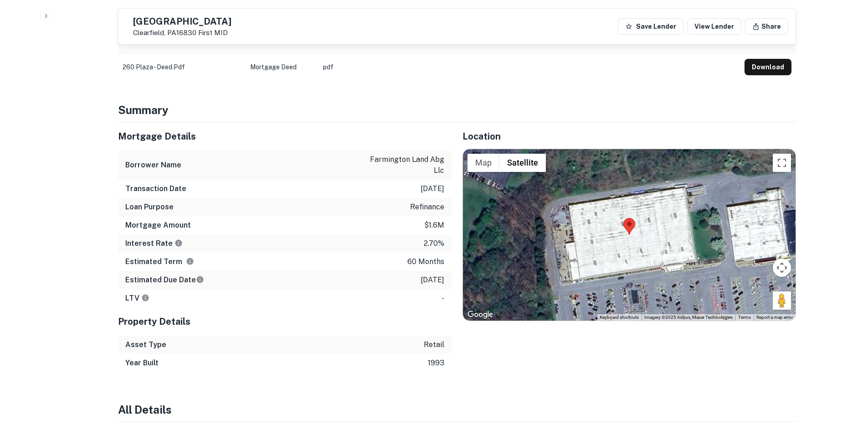 The image size is (868, 431). Describe the element at coordinates (212, 32) in the screenshot. I see `a: First MID` at that location.